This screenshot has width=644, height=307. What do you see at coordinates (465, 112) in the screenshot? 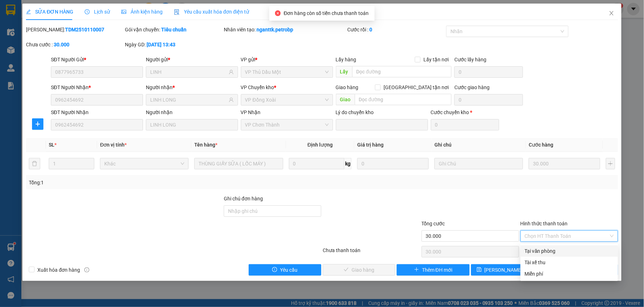
I see `div: Cước chuyển kho` at bounding box center [465, 112].